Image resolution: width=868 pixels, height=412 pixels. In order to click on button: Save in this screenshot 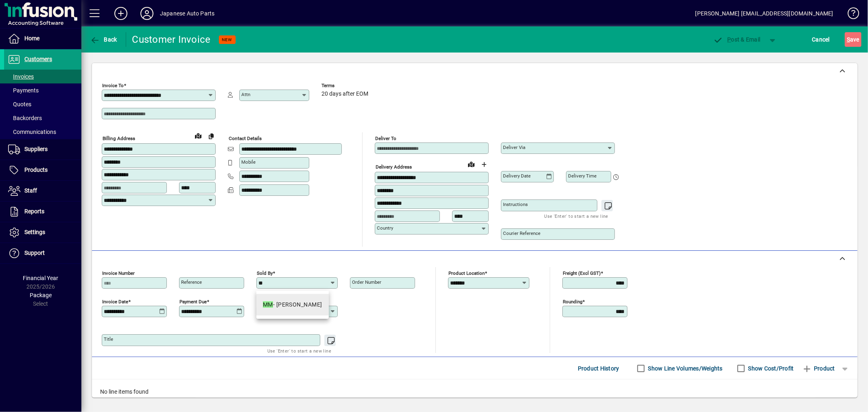, I will do `click(853, 40)`.